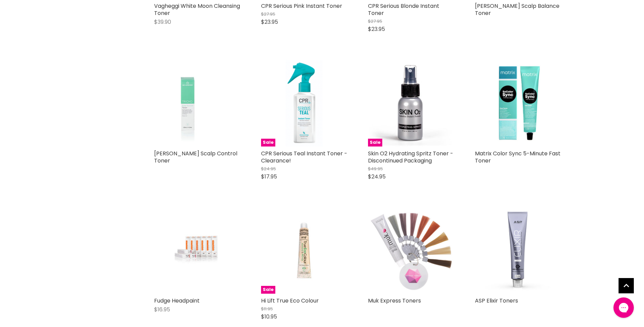 Image resolution: width=644 pixels, height=327 pixels. What do you see at coordinates (410, 157) in the screenshot?
I see `a: Skin O2 Hydrating Spritz Toner - Discontinued Packaging` at bounding box center [410, 157].